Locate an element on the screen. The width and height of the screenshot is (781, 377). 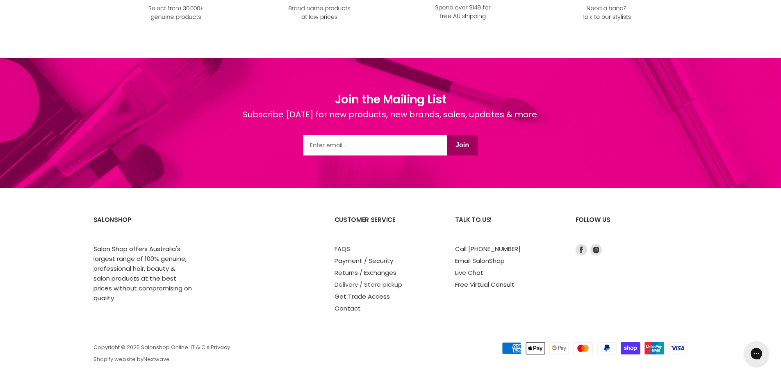
input: Email is located at coordinates (375, 145).